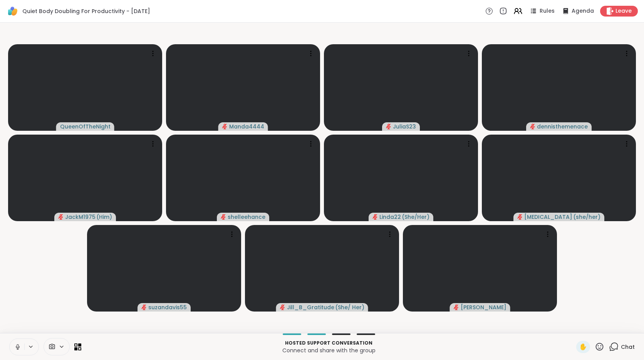  I want to click on span: JuliaS23, so click(405, 126).